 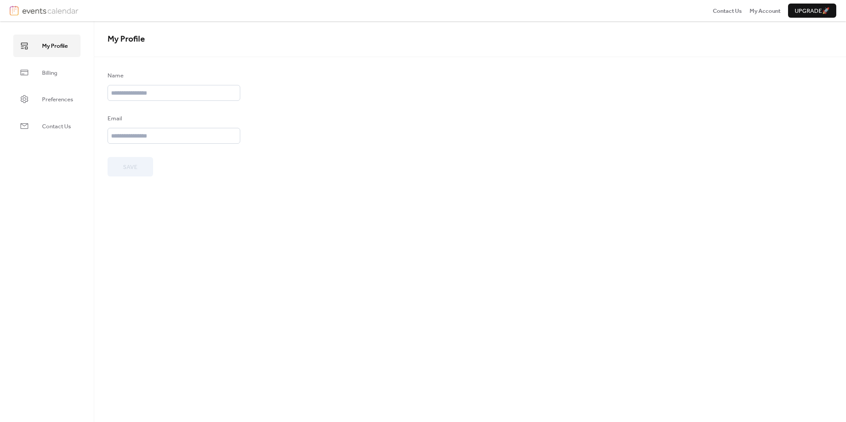 I want to click on a: My Profile, so click(x=47, y=46).